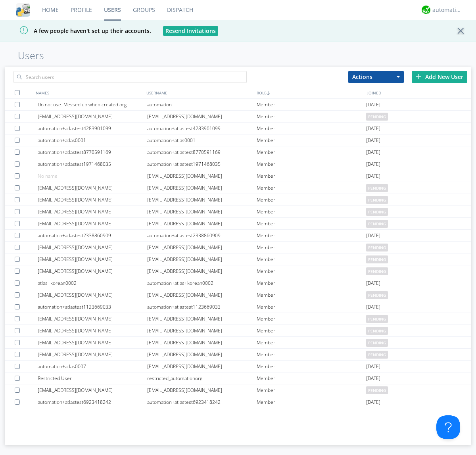  Describe the element at coordinates (130, 77) in the screenshot. I see `input: Search users` at that location.